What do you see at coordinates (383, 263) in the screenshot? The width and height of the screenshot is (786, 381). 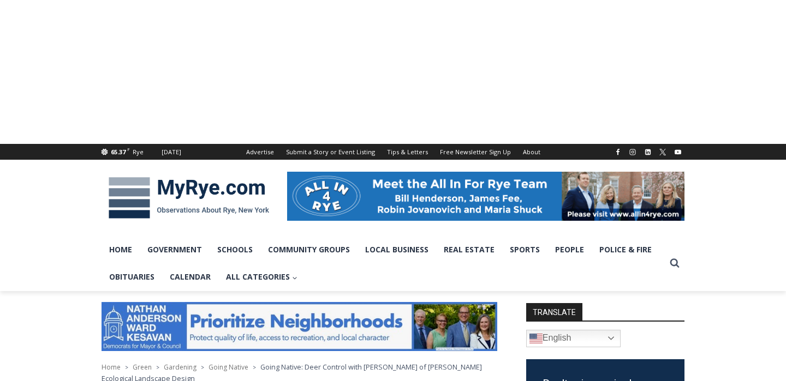 I see `nav: Primary Navigation` at bounding box center [383, 263].